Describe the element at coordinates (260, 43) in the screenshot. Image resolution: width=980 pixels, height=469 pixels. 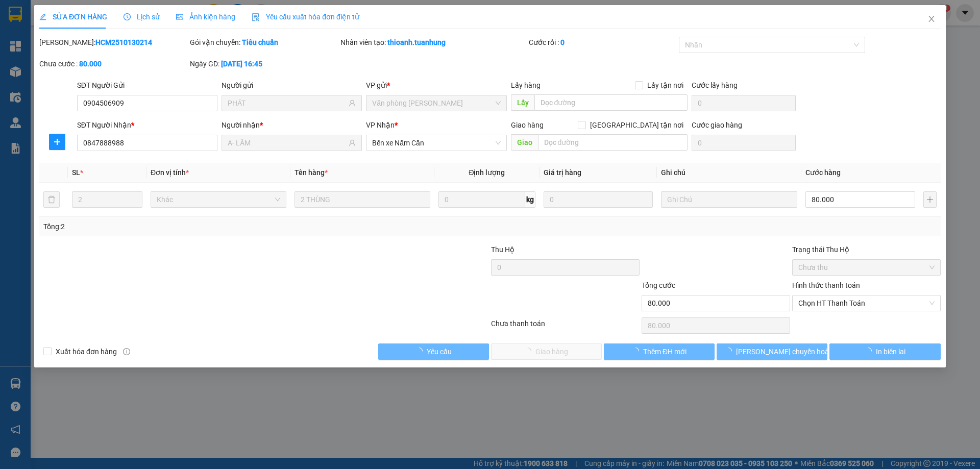
I see `b: Tiêu chuẩn` at that location.